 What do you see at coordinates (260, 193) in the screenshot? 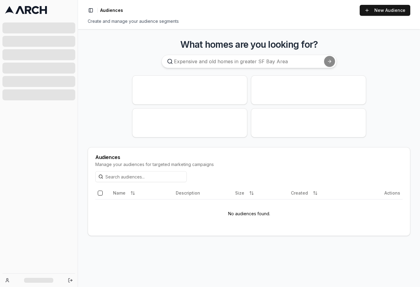
I see `div: Size` at bounding box center [260, 193].